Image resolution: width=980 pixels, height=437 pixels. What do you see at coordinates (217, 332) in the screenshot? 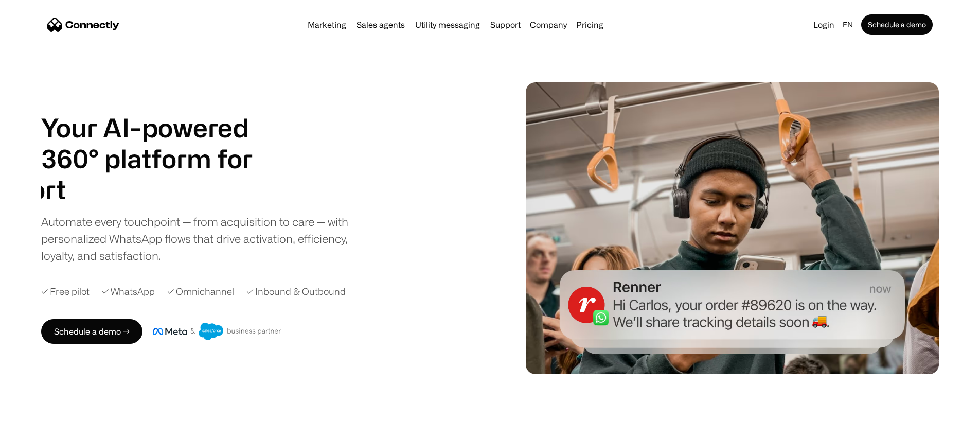
I see `img: Meta and Salesforce business partner badge.` at bounding box center [217, 332].